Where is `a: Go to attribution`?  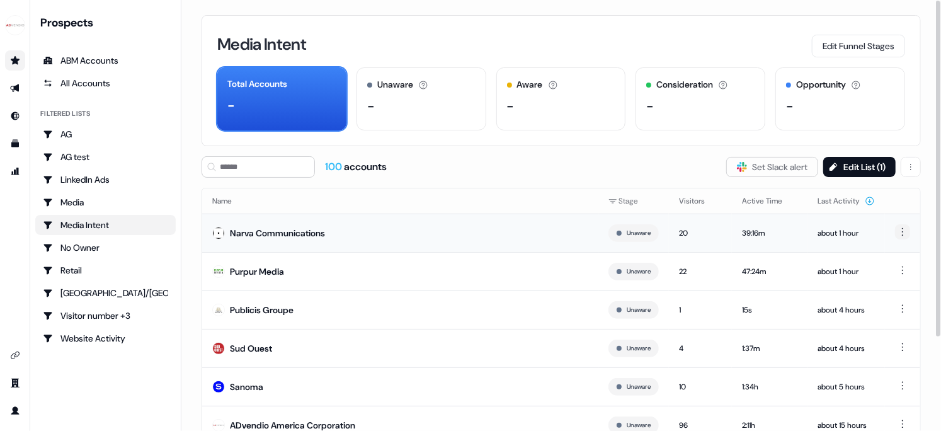 a: Go to attribution is located at coordinates (15, 171).